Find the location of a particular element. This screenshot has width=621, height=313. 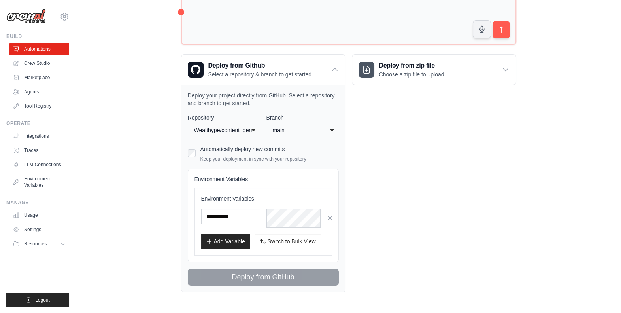

a: Environment Variables is located at coordinates (39, 182).